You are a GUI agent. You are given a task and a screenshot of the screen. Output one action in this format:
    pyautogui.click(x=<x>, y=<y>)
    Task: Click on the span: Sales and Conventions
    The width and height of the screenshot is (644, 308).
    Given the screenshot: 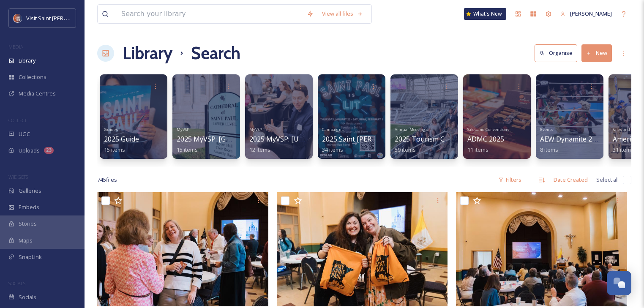 What is the action you would take?
    pyautogui.click(x=488, y=129)
    